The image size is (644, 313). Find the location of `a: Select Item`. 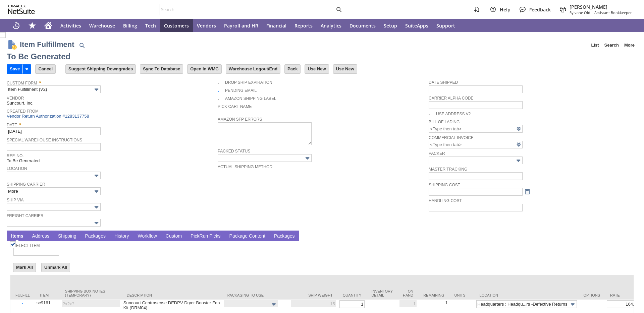

a: Select Item is located at coordinates (26, 246).